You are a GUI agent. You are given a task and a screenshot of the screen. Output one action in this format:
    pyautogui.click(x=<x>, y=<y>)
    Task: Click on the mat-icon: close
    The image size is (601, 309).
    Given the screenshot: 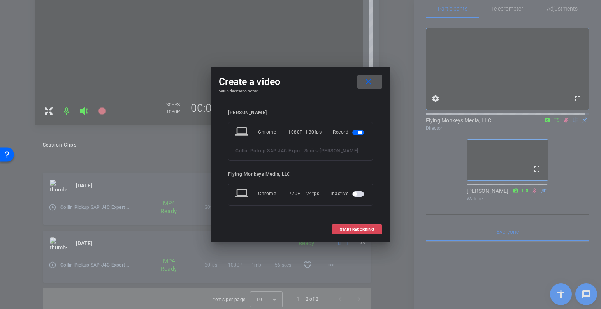 What is the action you would take?
    pyautogui.click(x=369, y=82)
    